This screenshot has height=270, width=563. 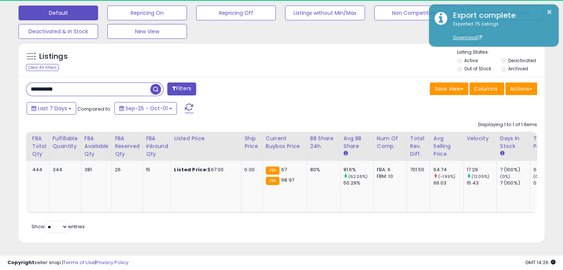 I want to click on div: 26, so click(x=126, y=170).